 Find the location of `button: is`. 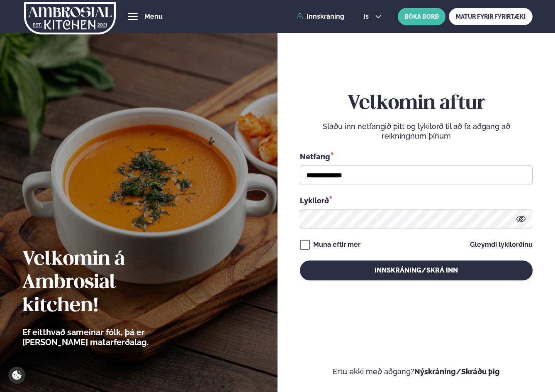

button: is is located at coordinates (372, 17).